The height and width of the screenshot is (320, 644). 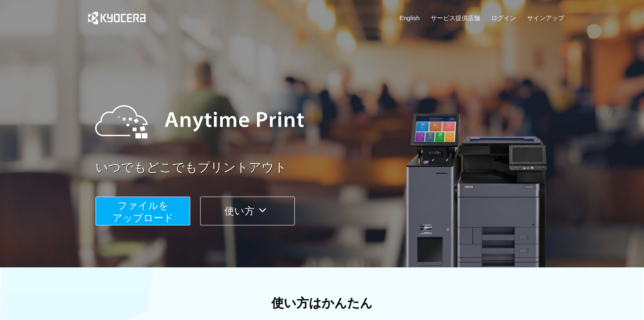 What do you see at coordinates (504, 18) in the screenshot?
I see `a: ログイン` at bounding box center [504, 18].